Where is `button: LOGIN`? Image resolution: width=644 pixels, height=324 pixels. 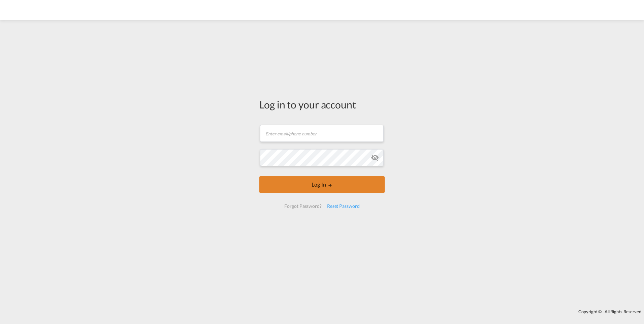
button: LOGIN is located at coordinates (322, 184).